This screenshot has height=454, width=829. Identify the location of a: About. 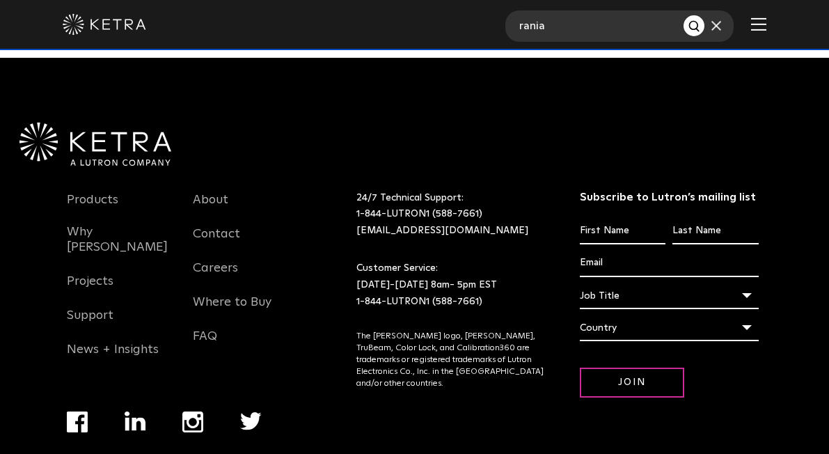
(210, 208).